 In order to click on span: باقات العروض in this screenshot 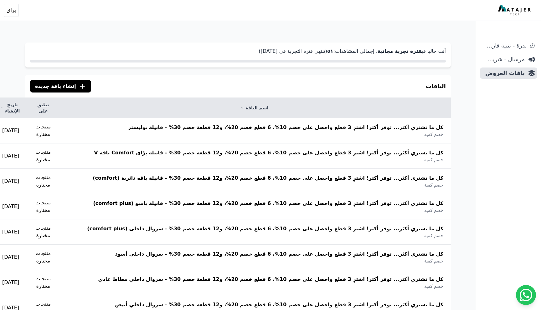, I will do `click(503, 73)`.